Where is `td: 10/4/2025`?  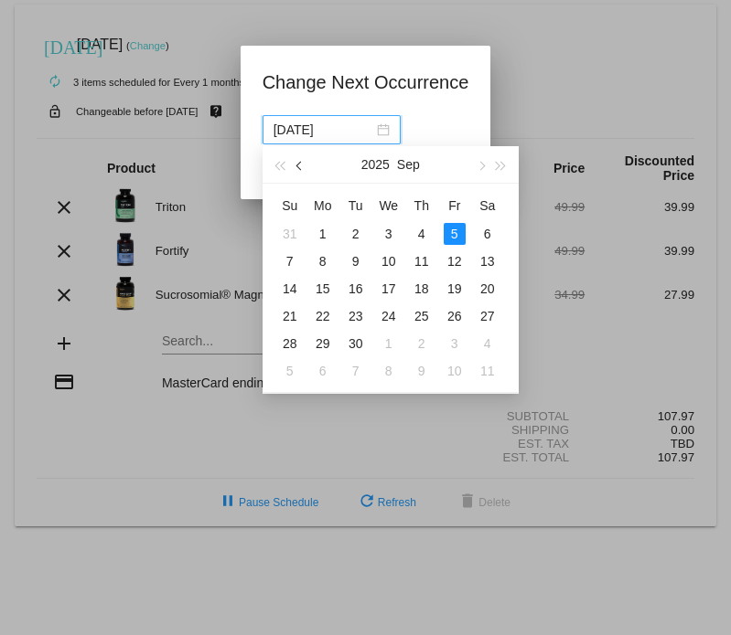 td: 10/4/2025 is located at coordinates (487, 344).